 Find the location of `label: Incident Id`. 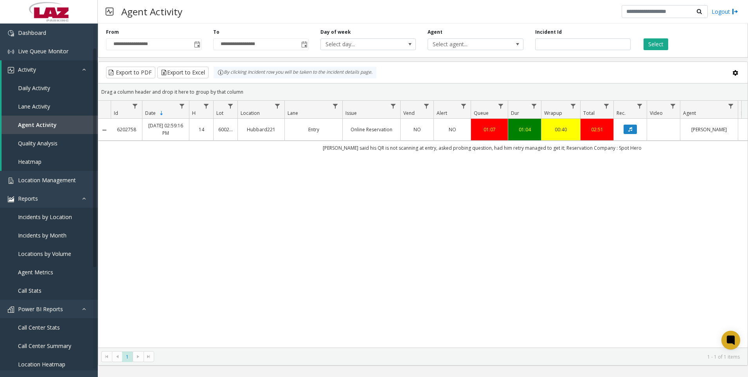

label: Incident Id is located at coordinates (549, 32).